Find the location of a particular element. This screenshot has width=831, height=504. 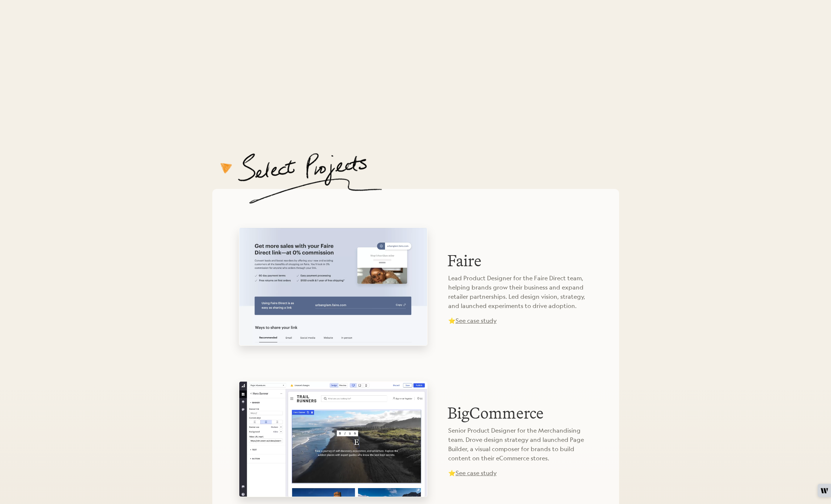

a: BigCommerceSenior Product Designer for the Merchandising team. Drove design strategy and launched... is located at coordinates (416, 438).